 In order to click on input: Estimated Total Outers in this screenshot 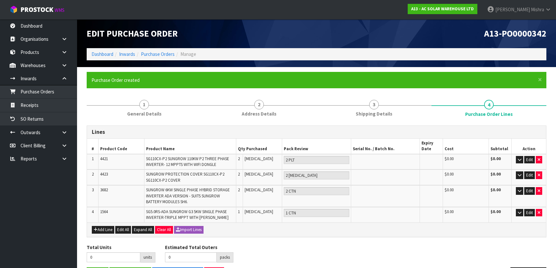, I will do `click(191, 257)`.